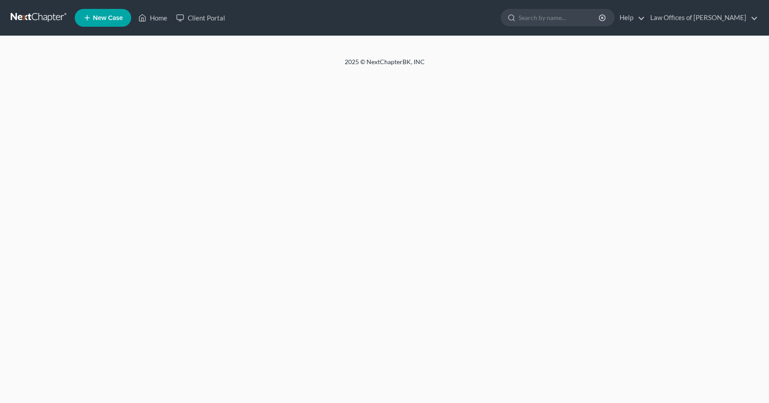  Describe the element at coordinates (630, 18) in the screenshot. I see `a: Help` at that location.